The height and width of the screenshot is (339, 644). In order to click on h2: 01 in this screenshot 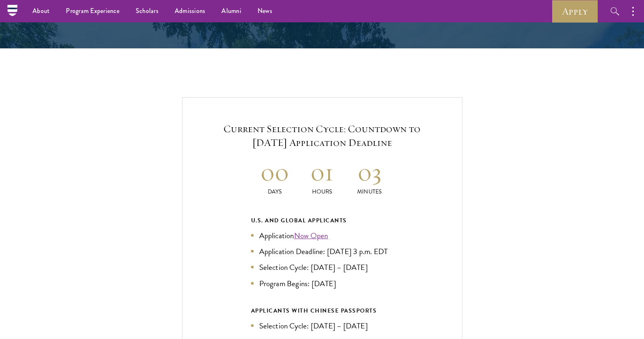, I will do `click(322, 172)`.